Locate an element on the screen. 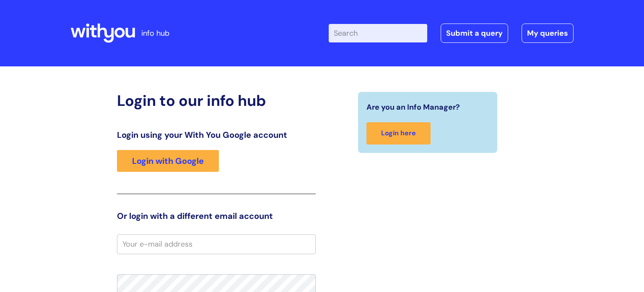 The width and height of the screenshot is (644, 292). span: Are you an Info Manager? is located at coordinates (413, 107).